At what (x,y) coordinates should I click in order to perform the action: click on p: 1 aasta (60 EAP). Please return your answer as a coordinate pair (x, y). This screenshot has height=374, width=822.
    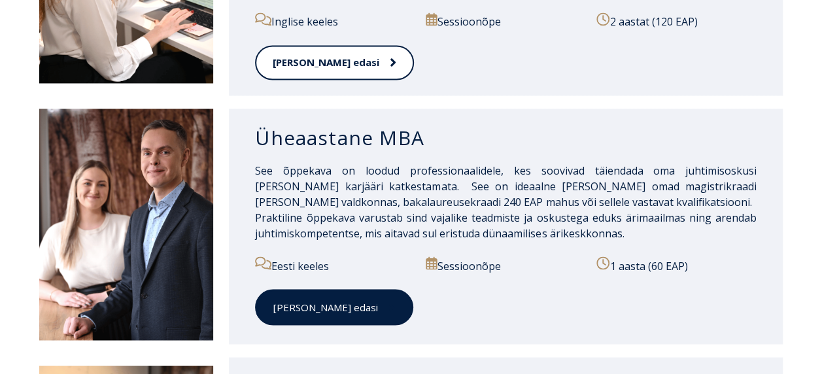
    Looking at the image, I should click on (676, 265).